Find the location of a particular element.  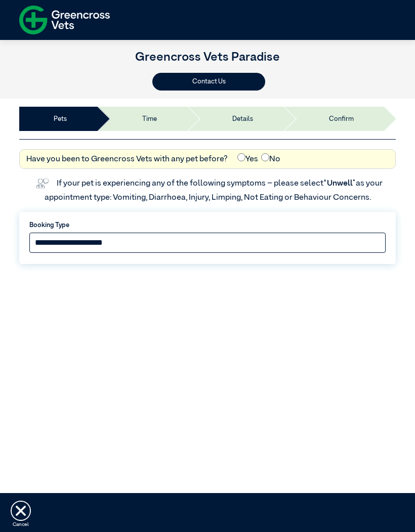

input: No is located at coordinates (265, 158).